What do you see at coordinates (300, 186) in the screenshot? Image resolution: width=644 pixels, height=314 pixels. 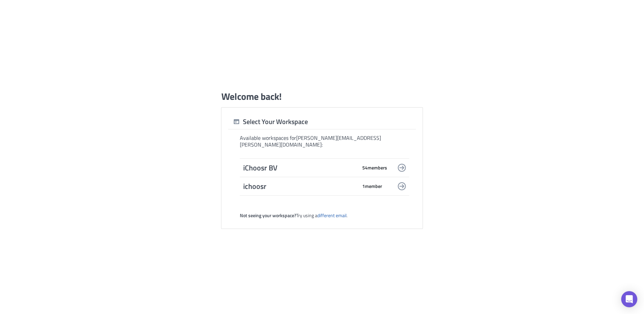 I see `span: ichoosr` at bounding box center [300, 186].